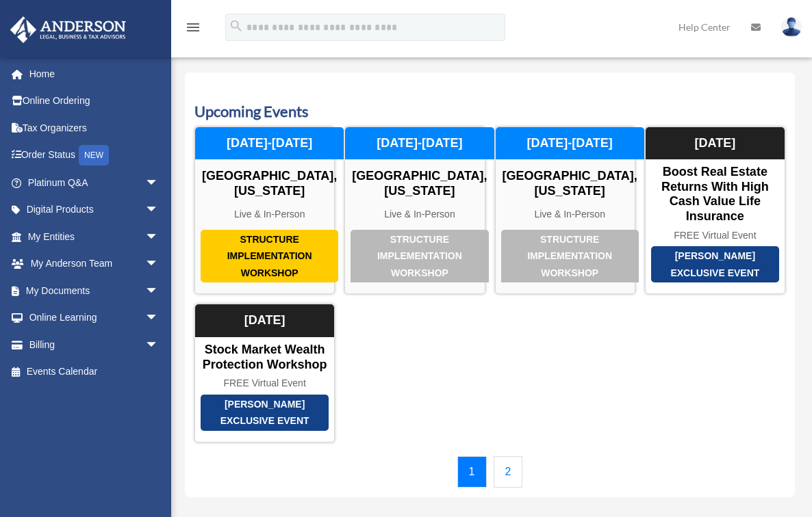 Image resolution: width=812 pixels, height=517 pixels. I want to click on div: NEW, so click(94, 156).